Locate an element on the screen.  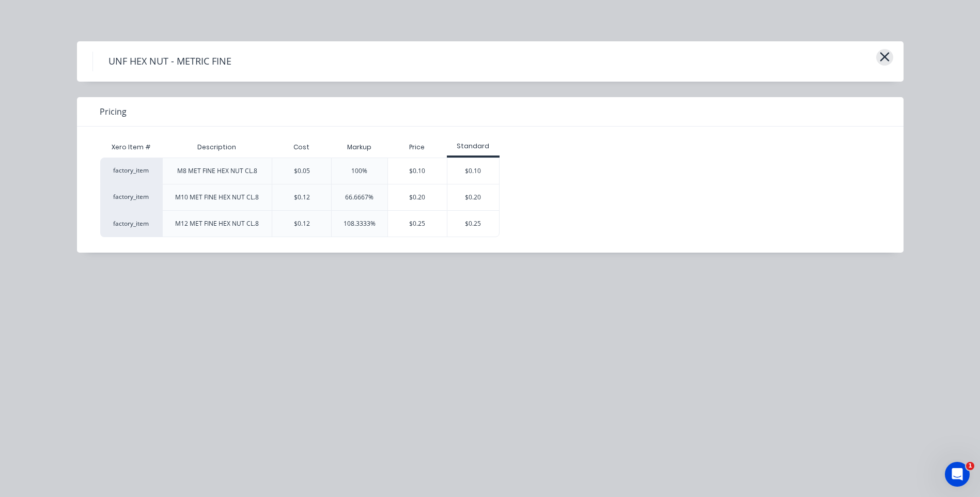
div: 66.6667% is located at coordinates (359, 198).